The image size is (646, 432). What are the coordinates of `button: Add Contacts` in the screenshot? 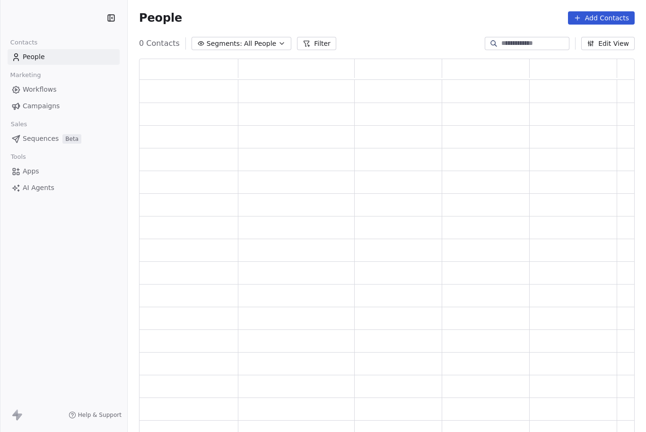 It's located at (601, 18).